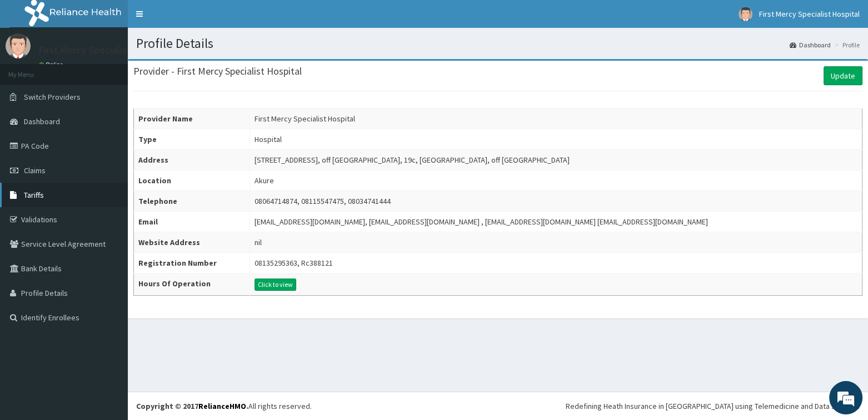 Image resolution: width=868 pixels, height=420 pixels. What do you see at coordinates (843, 76) in the screenshot?
I see `a: Update` at bounding box center [843, 76].